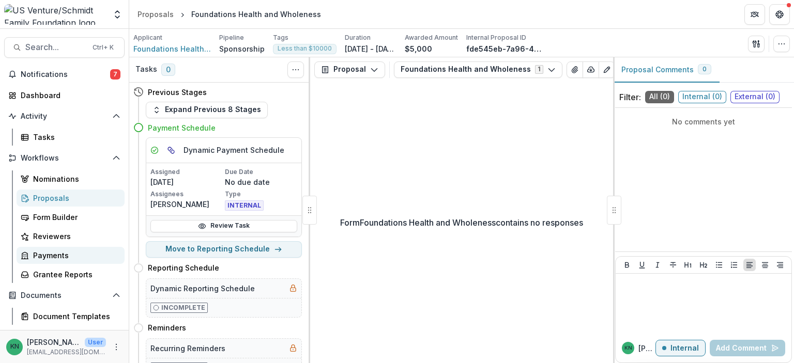 This screenshot has width=794, height=363. What do you see at coordinates (748, 348) in the screenshot?
I see `button: Add Comment` at bounding box center [748, 348].